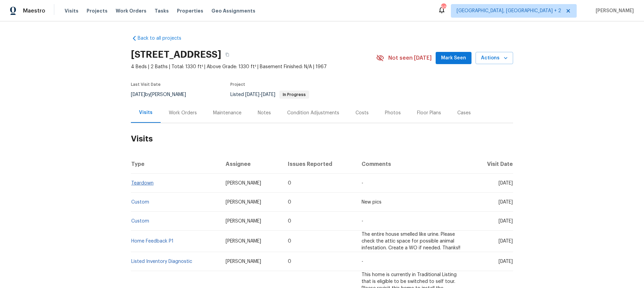 The height and width of the screenshot is (288, 644). I want to click on span: Actions, so click(495, 58).